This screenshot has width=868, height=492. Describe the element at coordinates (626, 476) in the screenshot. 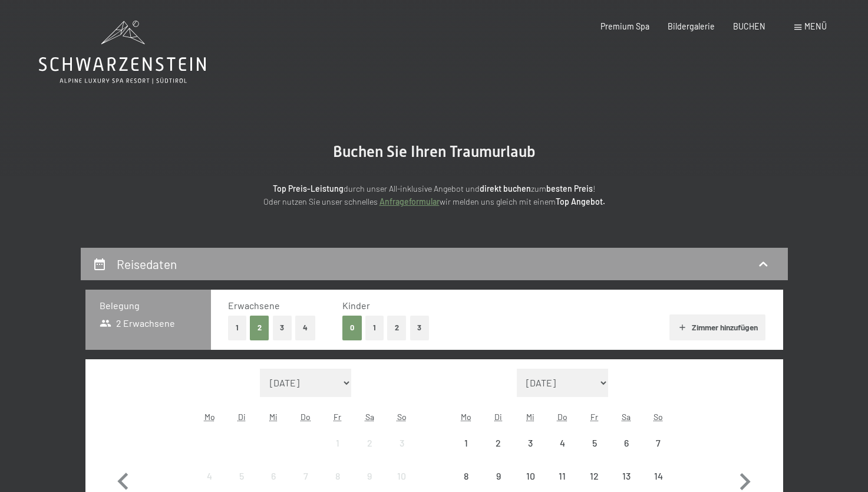

I see `div: Sat Sep 13 2025` at that location.